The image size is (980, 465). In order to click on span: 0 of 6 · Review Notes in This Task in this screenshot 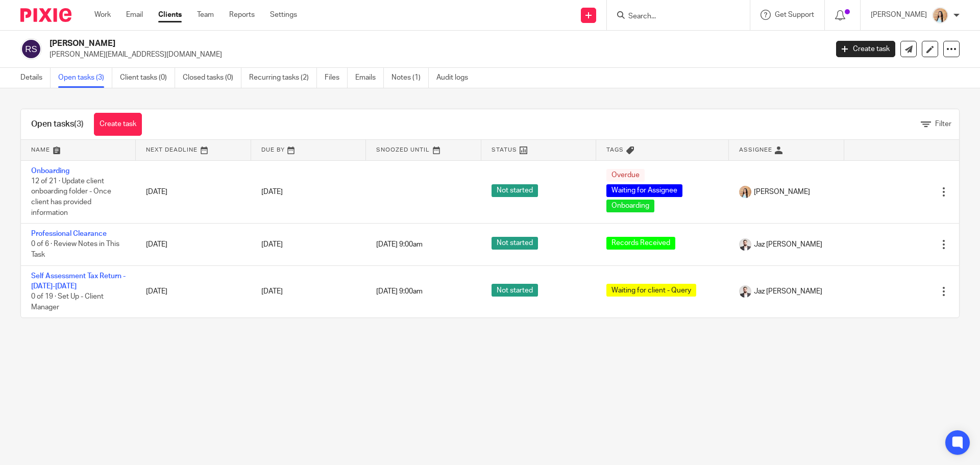, I will do `click(75, 249)`.